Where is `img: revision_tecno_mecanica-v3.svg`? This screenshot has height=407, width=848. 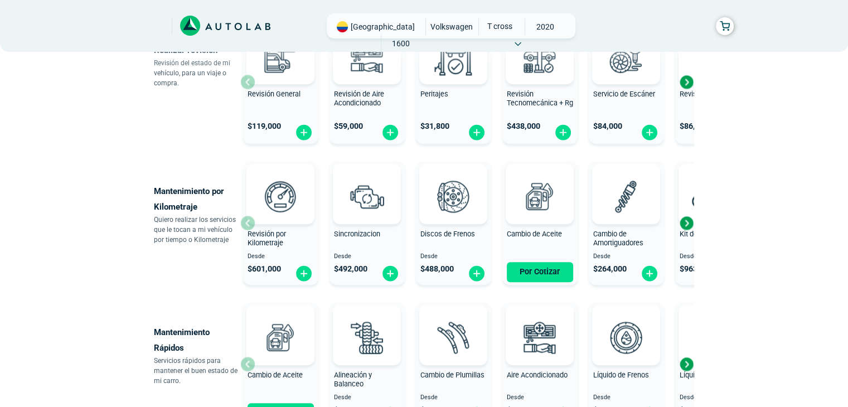
img: revision_tecno_mecanica-v3.svg is located at coordinates (539, 56).